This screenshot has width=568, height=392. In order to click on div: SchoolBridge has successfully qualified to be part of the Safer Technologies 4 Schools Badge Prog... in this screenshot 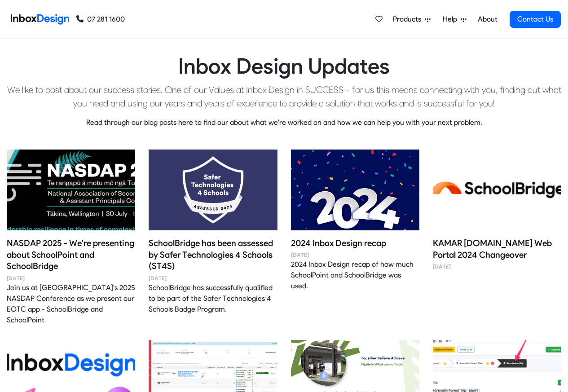, I will do `click(213, 299)`.